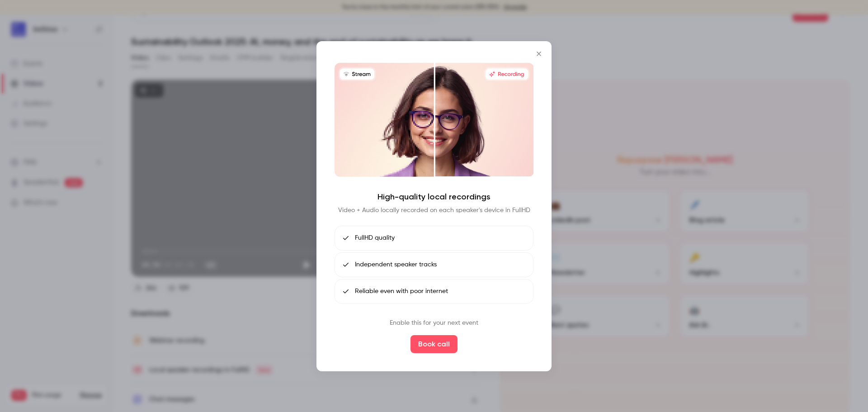 The width and height of the screenshot is (868, 412). Describe the element at coordinates (434, 197) in the screenshot. I see `h4: High-quality local recordings` at that location.